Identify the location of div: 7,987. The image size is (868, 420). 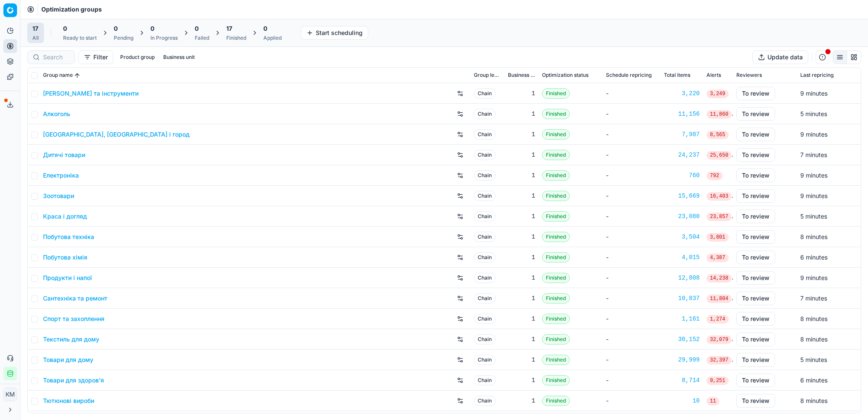
(681, 135).